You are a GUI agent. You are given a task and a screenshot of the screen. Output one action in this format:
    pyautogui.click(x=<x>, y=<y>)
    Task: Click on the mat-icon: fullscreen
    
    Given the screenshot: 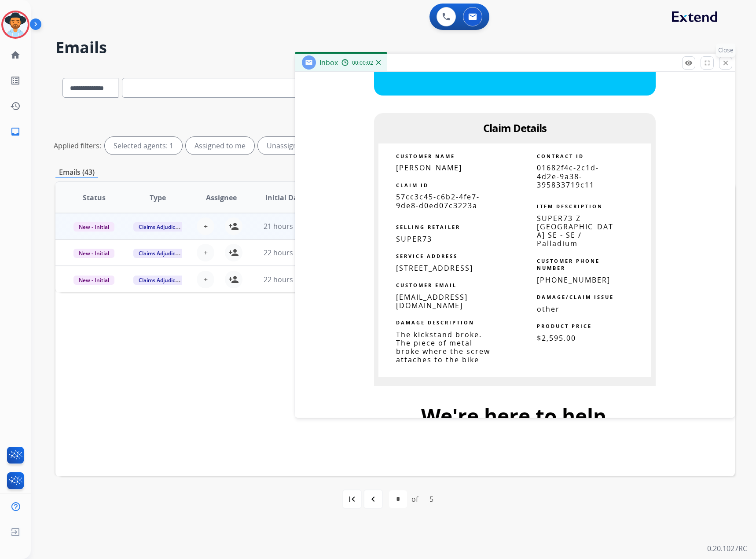 What is the action you would take?
    pyautogui.click(x=707, y=63)
    